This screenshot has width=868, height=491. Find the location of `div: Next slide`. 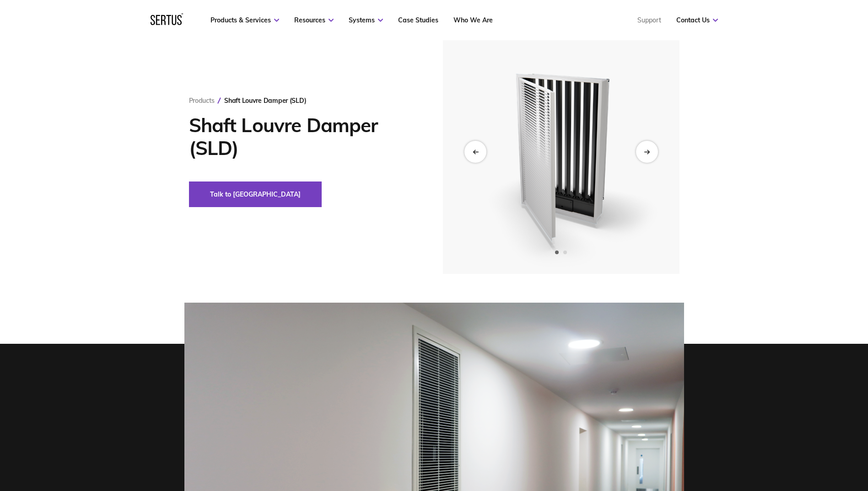

div: Next slide is located at coordinates (647, 152).